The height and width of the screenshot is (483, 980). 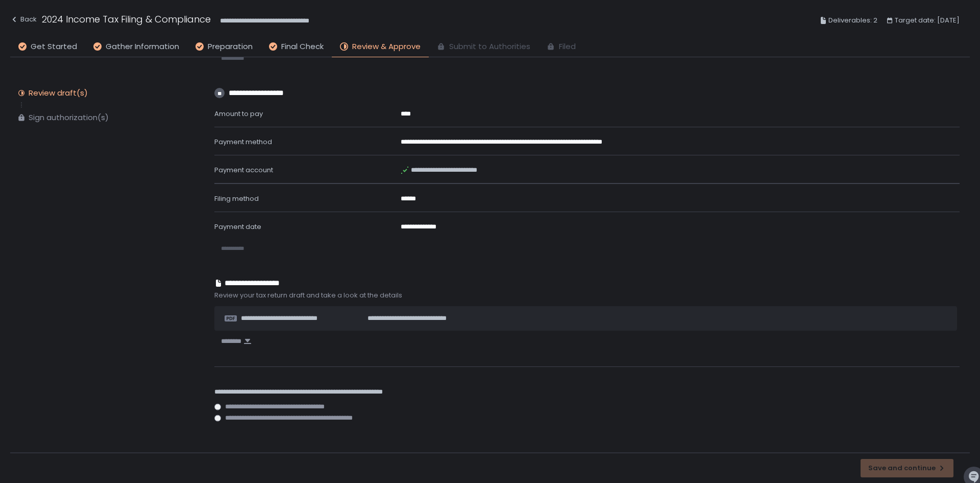 What do you see at coordinates (230, 46) in the screenshot?
I see `span: Preparation` at bounding box center [230, 46].